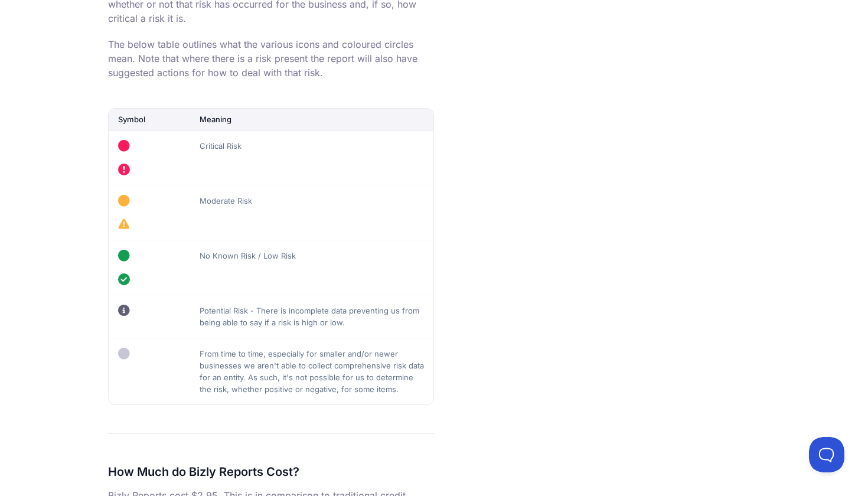 The image size is (868, 496). What do you see at coordinates (312, 212) in the screenshot?
I see `td: Moderate Risk` at bounding box center [312, 212].